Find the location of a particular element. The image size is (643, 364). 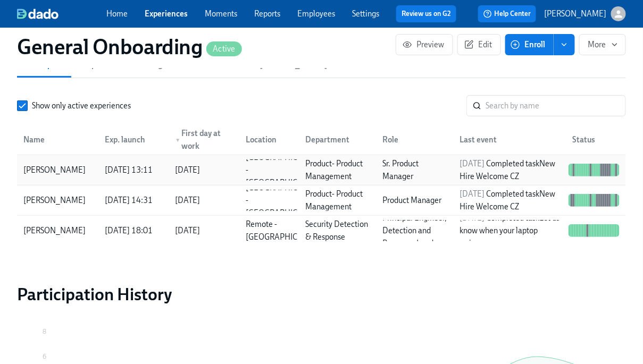

img: dado is located at coordinates (38, 14).